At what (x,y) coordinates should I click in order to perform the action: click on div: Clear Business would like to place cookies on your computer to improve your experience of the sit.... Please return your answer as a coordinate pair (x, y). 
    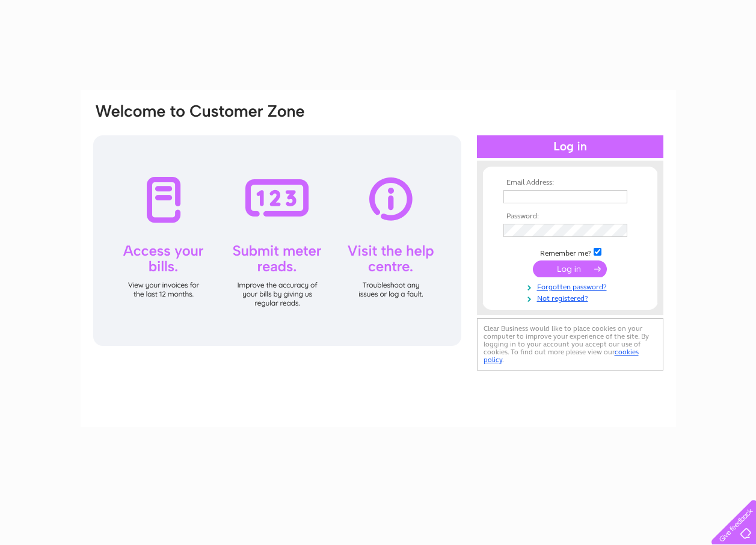
    Looking at the image, I should click on (570, 344).